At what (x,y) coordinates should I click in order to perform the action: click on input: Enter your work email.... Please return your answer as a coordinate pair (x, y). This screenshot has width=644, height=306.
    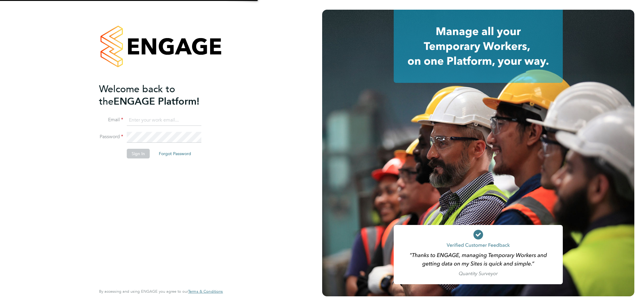
    Looking at the image, I should click on (164, 120).